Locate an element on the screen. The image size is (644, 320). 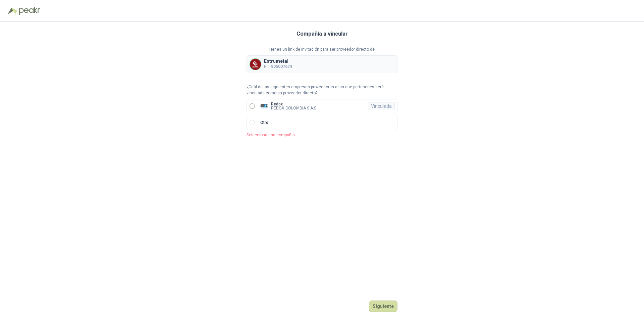
img: Logo is located at coordinates (13, 11).